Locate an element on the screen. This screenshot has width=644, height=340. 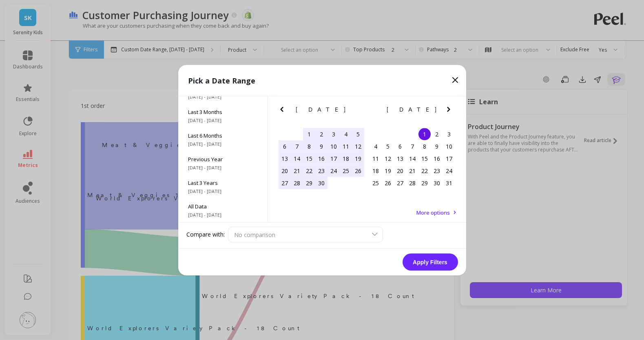
div: Choose Saturday, May 10th, 2025 is located at coordinates (449, 146).